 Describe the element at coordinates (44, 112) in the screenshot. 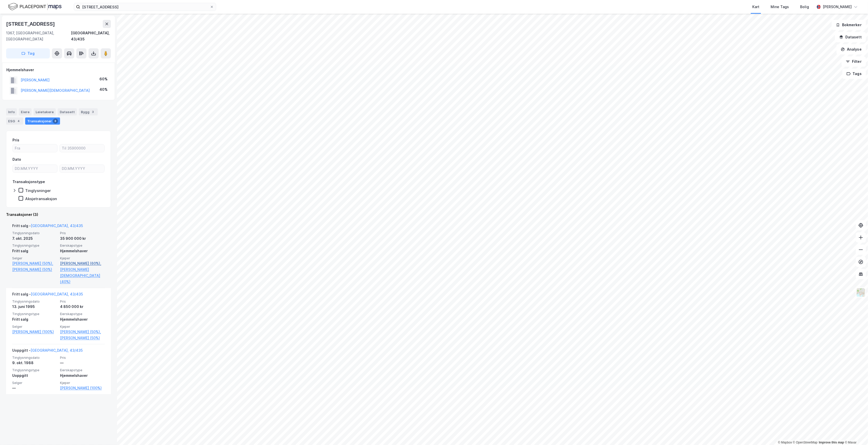

I see `div: Leietakere` at that location.